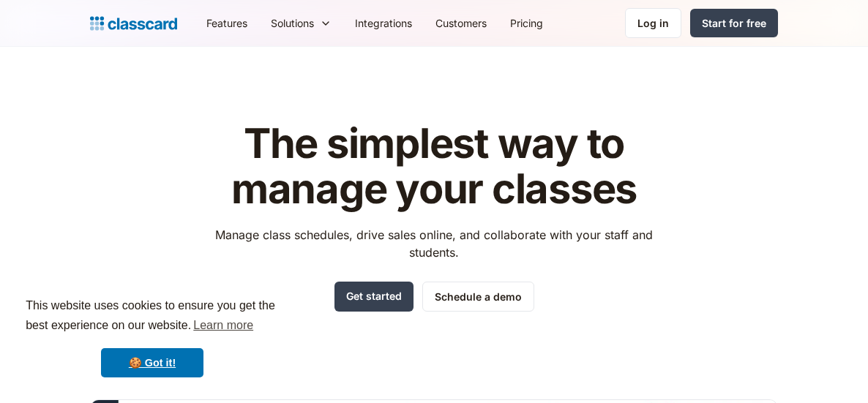 This screenshot has width=868, height=403. Describe the element at coordinates (152, 337) in the screenshot. I see `div: cookieconsent` at that location.